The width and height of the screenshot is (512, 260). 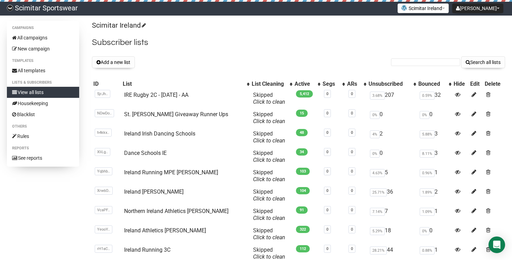 I want to click on div: Segs, so click(x=330, y=84).